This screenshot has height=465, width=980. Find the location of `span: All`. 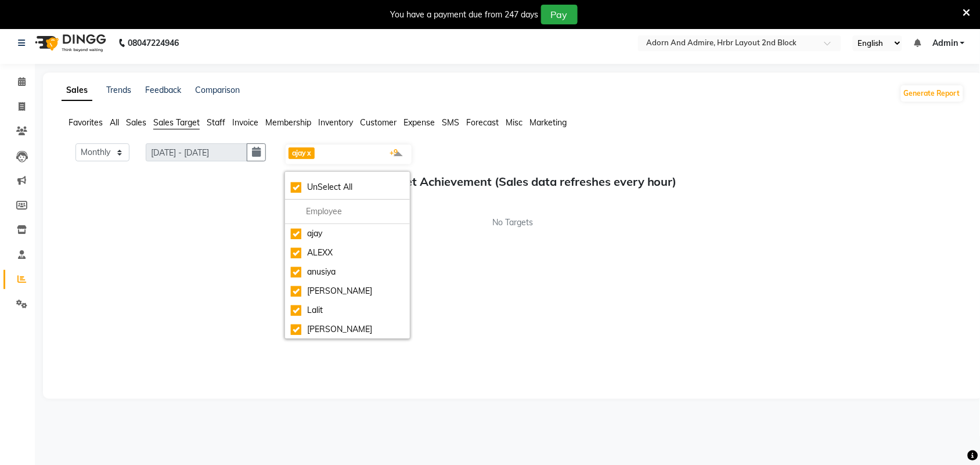

span: All is located at coordinates (114, 123).